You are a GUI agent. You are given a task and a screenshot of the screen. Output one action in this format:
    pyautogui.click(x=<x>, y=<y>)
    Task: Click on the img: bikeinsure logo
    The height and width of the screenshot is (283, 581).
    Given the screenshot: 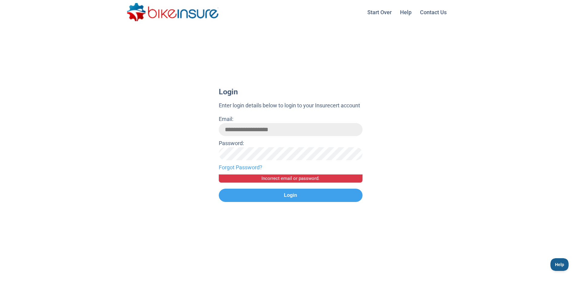 What is the action you would take?
    pyautogui.click(x=173, y=12)
    